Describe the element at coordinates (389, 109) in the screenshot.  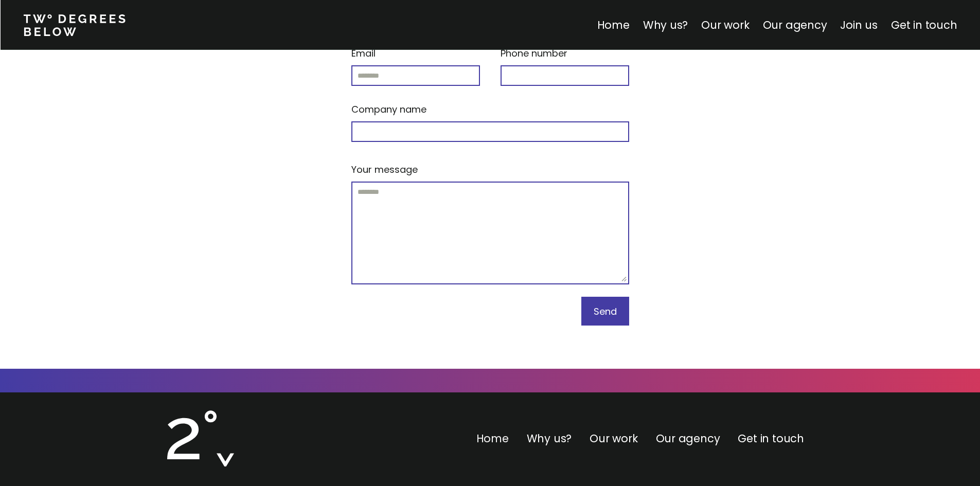
I see `p: Company name` at that location.